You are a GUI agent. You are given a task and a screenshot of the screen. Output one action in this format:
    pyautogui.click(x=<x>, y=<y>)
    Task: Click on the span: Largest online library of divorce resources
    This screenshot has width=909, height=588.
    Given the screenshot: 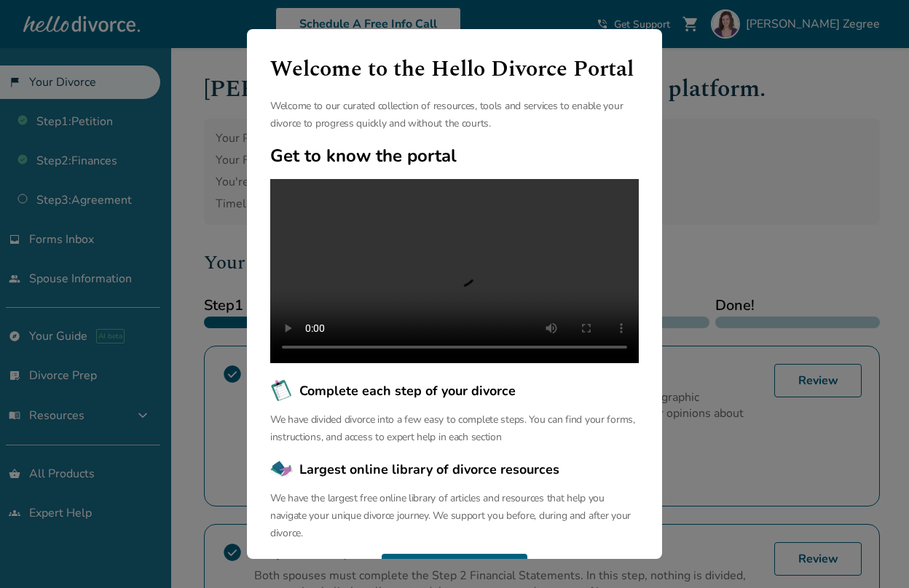 What is the action you would take?
    pyautogui.click(x=429, y=469)
    